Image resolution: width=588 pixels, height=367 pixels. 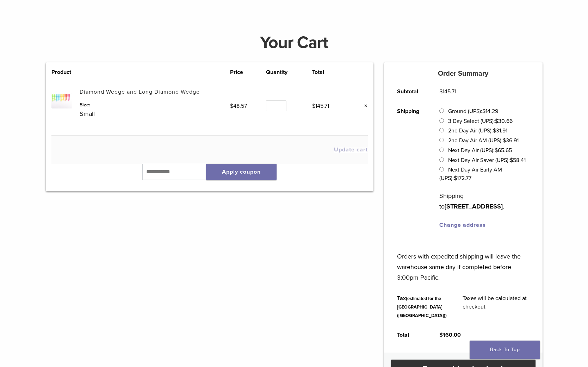 What do you see at coordinates (241, 172) in the screenshot?
I see `button: Apply coupon` at bounding box center [241, 172].